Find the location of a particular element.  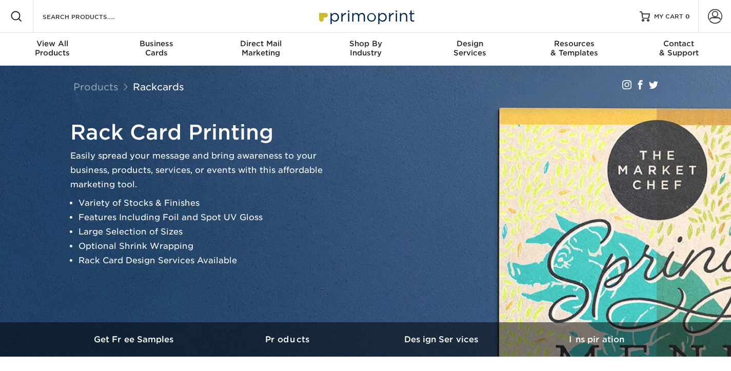

a: Get Free Samples is located at coordinates (135, 339).